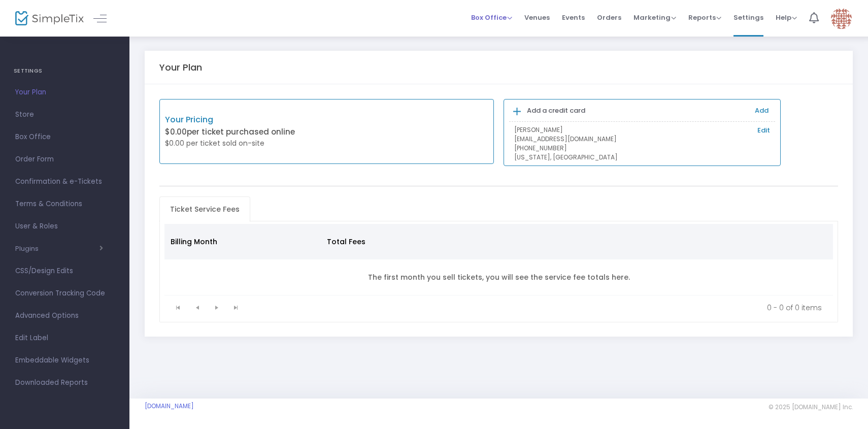 The width and height of the screenshot is (868, 429). What do you see at coordinates (609, 17) in the screenshot?
I see `span: Orders` at bounding box center [609, 17].